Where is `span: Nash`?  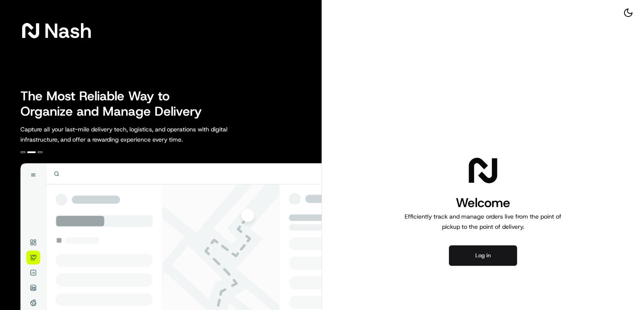 span: Nash is located at coordinates (67, 30).